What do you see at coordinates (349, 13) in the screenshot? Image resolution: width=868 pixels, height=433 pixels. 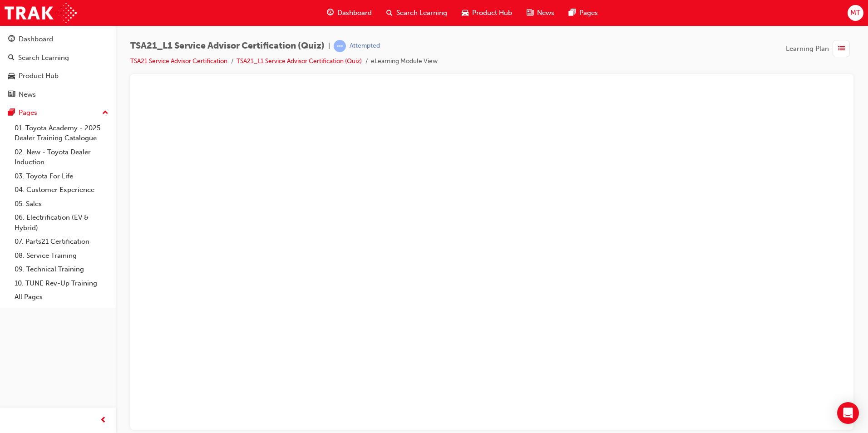 I see `a: guage-iconDashboard` at bounding box center [349, 13].